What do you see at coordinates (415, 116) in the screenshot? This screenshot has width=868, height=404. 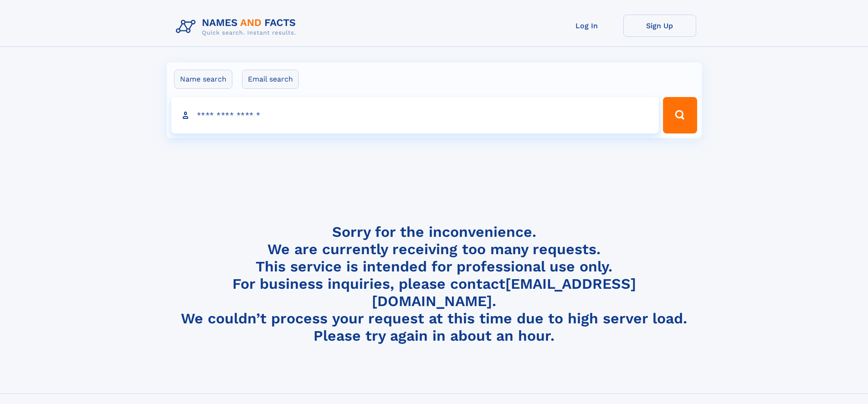 I see `input: search input` at bounding box center [415, 116].